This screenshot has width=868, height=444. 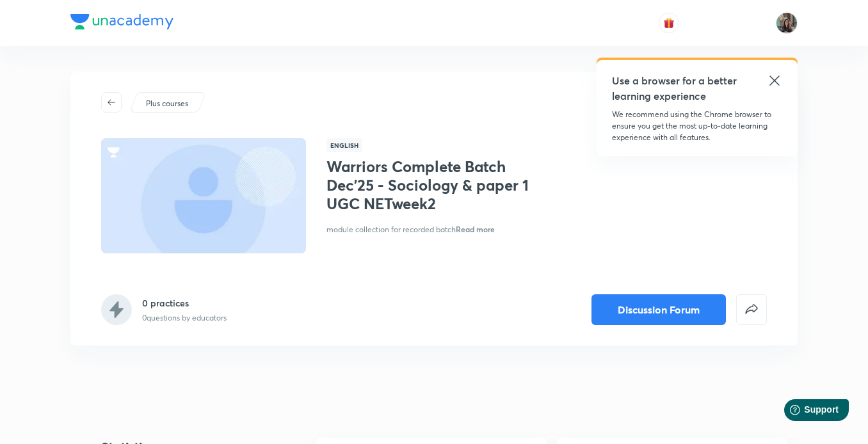 What do you see at coordinates (122, 23) in the screenshot?
I see `a: Company Logo` at bounding box center [122, 23].